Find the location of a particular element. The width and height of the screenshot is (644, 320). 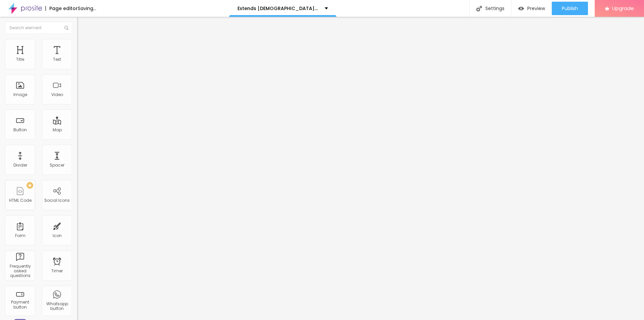

div: Saving... is located at coordinates (87, 9).